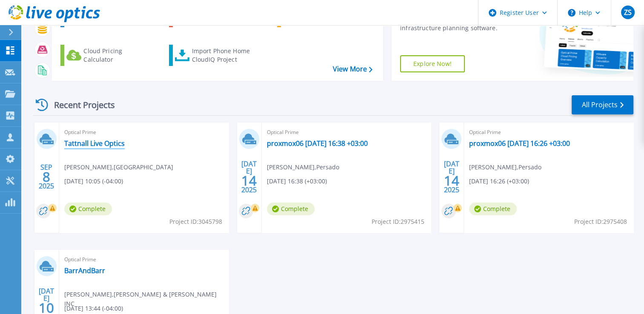 This screenshot has width=644, height=314. I want to click on div: SEP 2025, so click(46, 177).